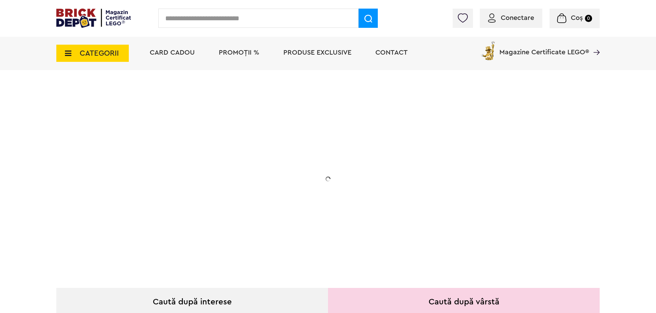 Image resolution: width=656 pixels, height=313 pixels. I want to click on a: Contact, so click(391, 53).